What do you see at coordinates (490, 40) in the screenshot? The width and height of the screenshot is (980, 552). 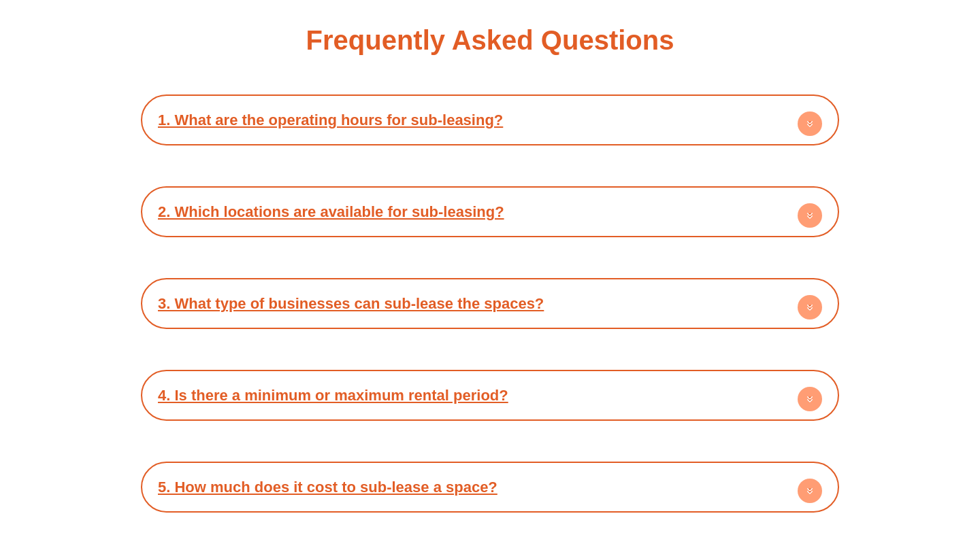 I see `h2: Frequently Asked Questions` at bounding box center [490, 40].